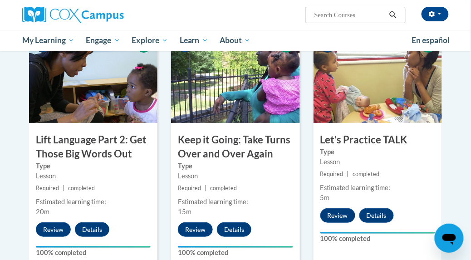 Image resolution: width=471 pixels, height=260 pixels. Describe the element at coordinates (89, 15) in the screenshot. I see `a: Cox Campus` at that location.